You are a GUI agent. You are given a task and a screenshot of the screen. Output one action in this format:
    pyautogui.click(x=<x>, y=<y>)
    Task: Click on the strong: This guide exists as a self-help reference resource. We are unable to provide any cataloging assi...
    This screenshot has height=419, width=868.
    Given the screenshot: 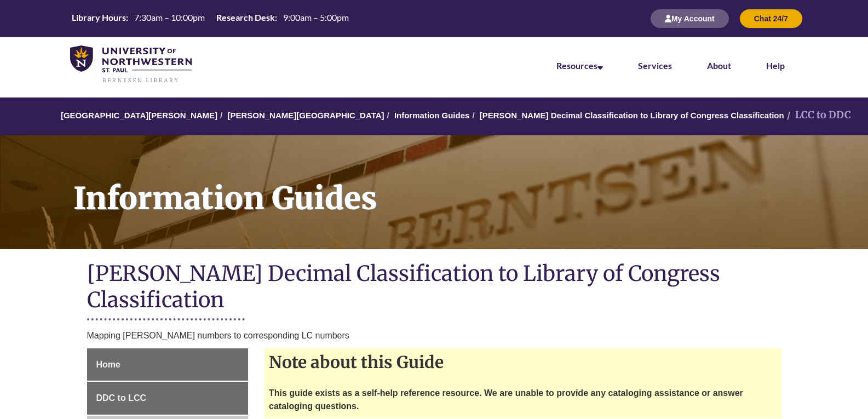 What is the action you would take?
    pyautogui.click(x=506, y=399)
    